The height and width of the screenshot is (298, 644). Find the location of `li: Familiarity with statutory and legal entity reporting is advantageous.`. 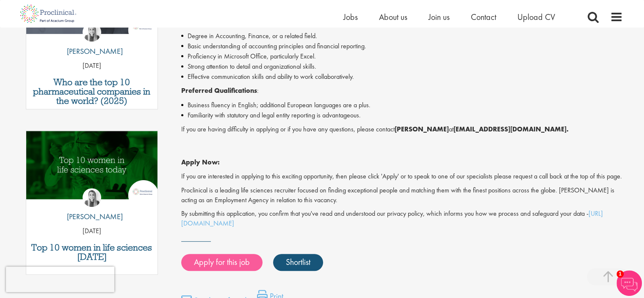

li: Familiarity with statutory and legal entity reporting is advantageous. is located at coordinates (402, 115).